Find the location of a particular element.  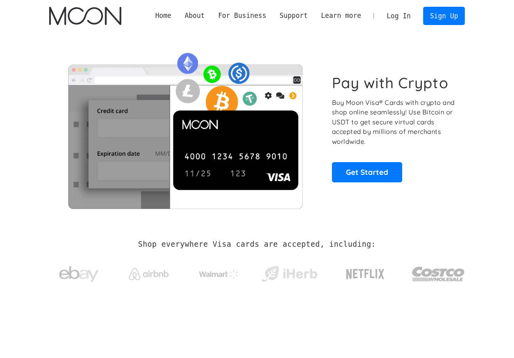

img: Moon Logo is located at coordinates (85, 16).